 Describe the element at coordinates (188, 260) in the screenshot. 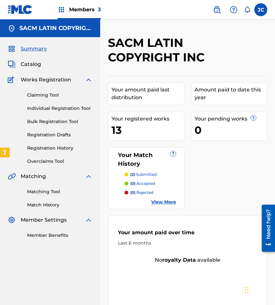

I see `div: No available` at that location.